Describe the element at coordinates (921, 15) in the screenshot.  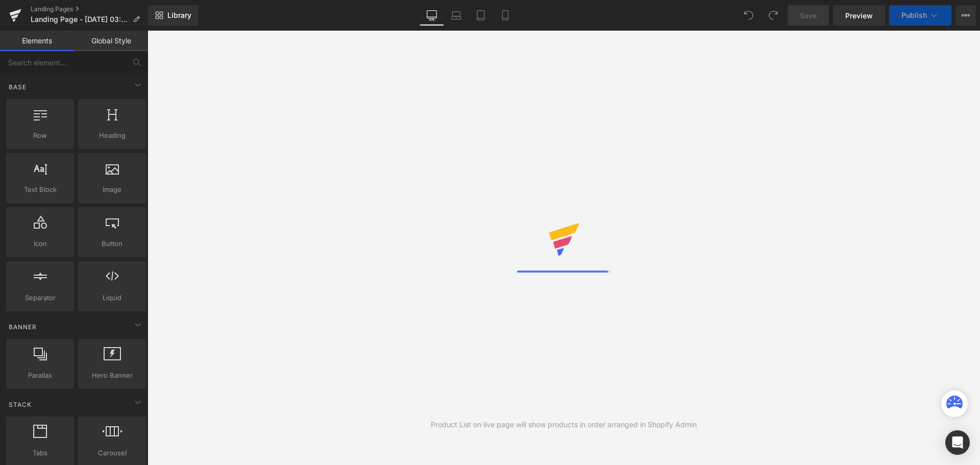
I see `button: Publish` at that location.